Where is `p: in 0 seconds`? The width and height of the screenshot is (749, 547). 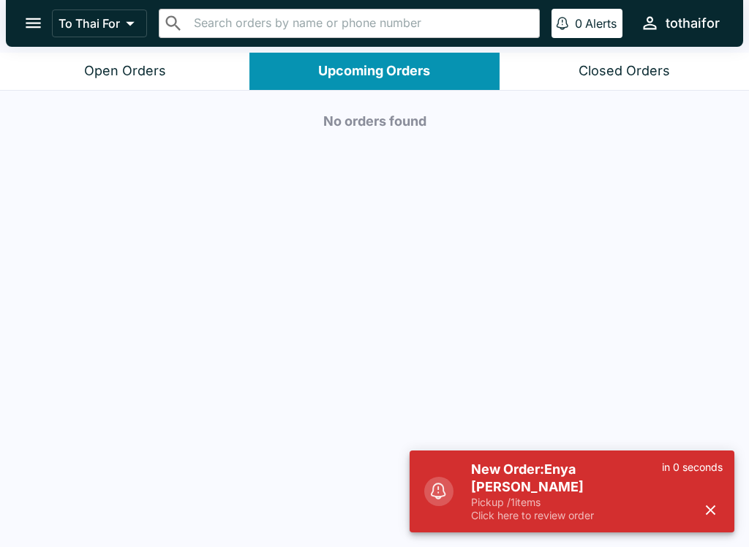 p: in 0 seconds is located at coordinates (692, 467).